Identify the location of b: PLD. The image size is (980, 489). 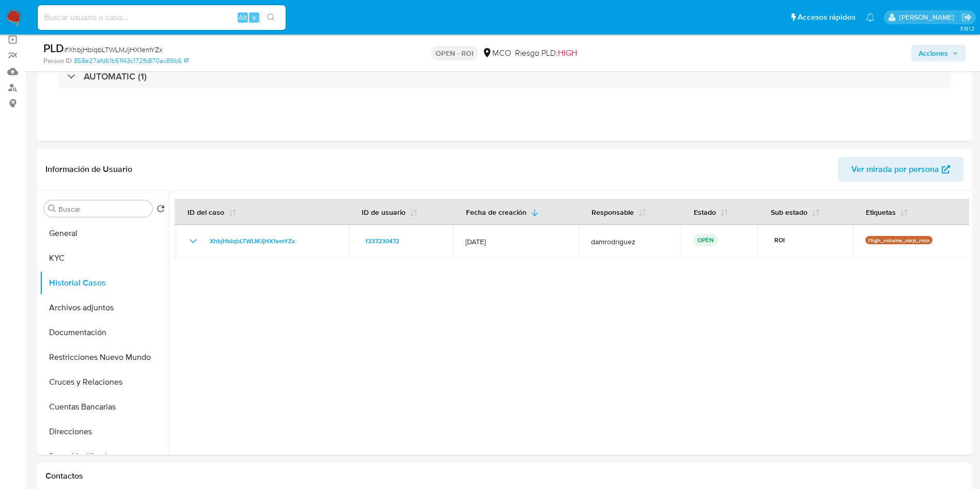
(54, 48).